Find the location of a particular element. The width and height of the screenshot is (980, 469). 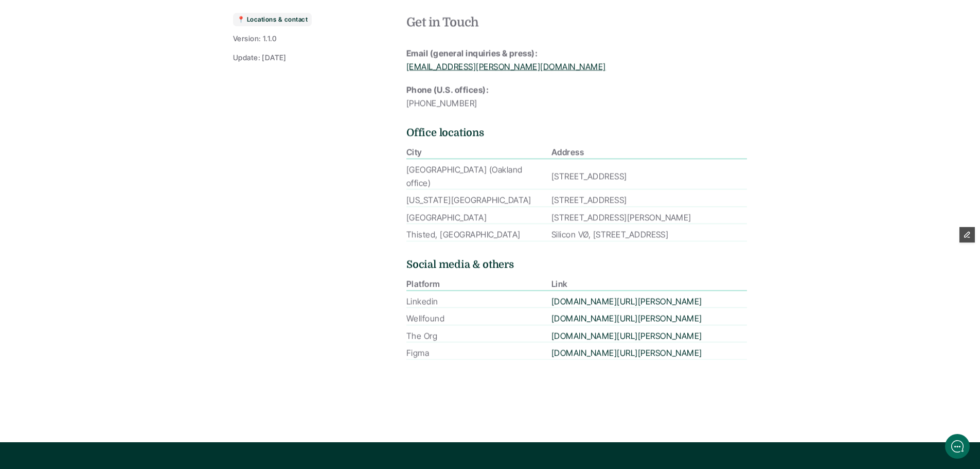

p: The Org is located at coordinates (477, 336).